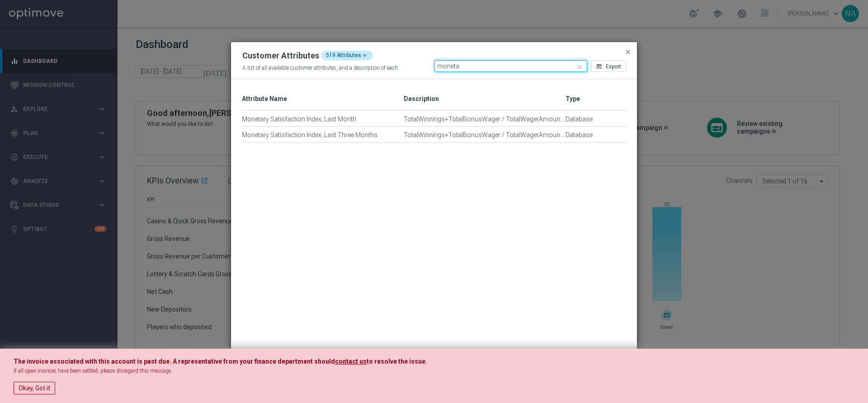  Describe the element at coordinates (422, 98) in the screenshot. I see `span: Description` at that location.